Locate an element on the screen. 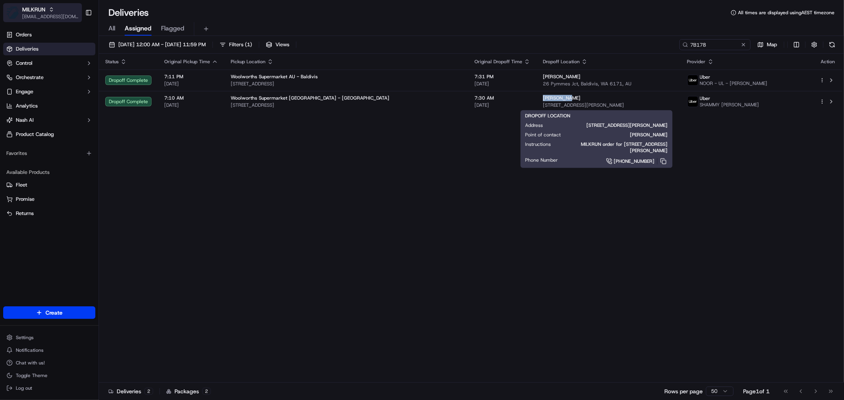  span: Notifications is located at coordinates (30, 350).